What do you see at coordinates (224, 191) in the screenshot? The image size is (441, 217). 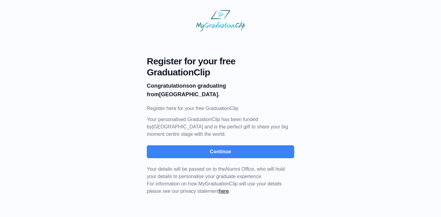 I see `a: here` at bounding box center [224, 191].